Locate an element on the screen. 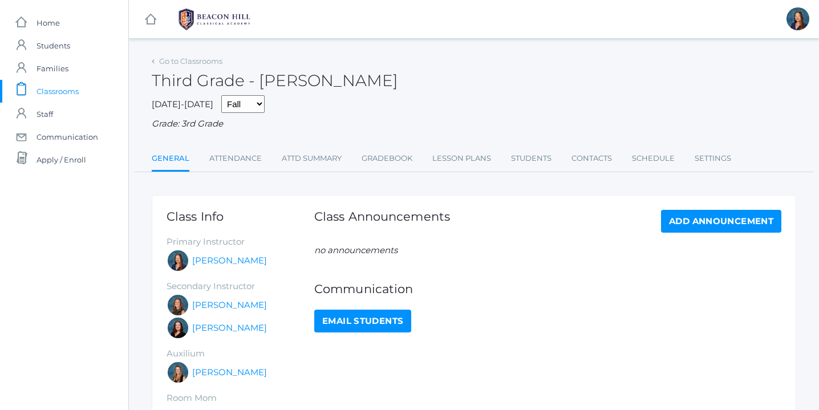  a: Settings is located at coordinates (713, 159).